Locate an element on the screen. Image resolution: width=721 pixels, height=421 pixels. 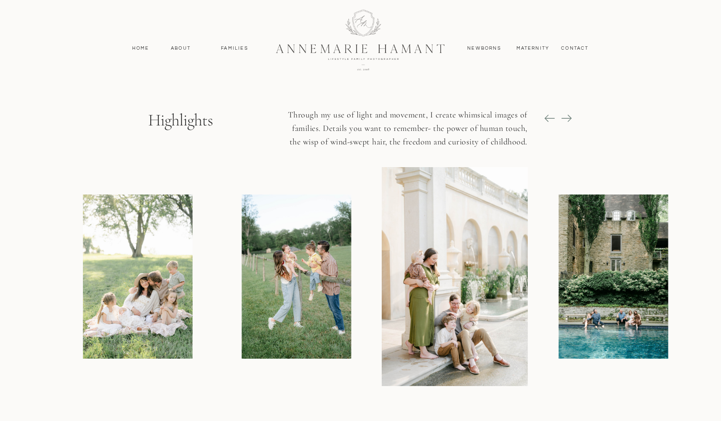
a: contact is located at coordinates (575, 48).